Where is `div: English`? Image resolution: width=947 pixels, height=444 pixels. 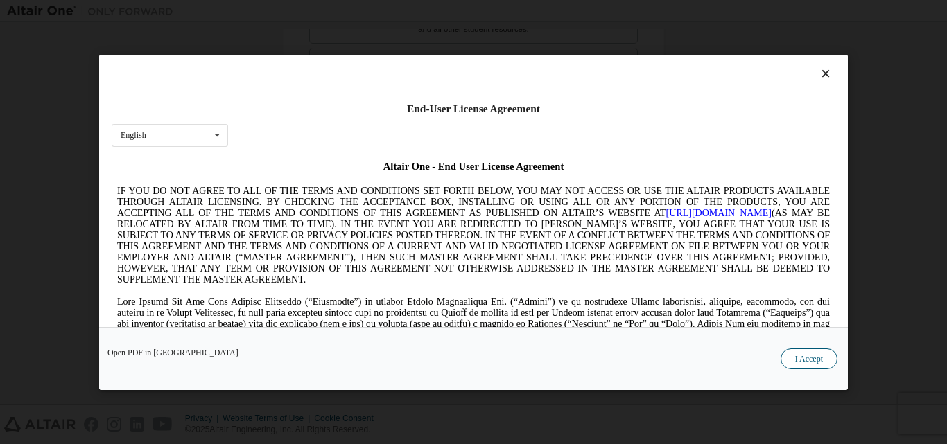
div: English is located at coordinates (133, 135).